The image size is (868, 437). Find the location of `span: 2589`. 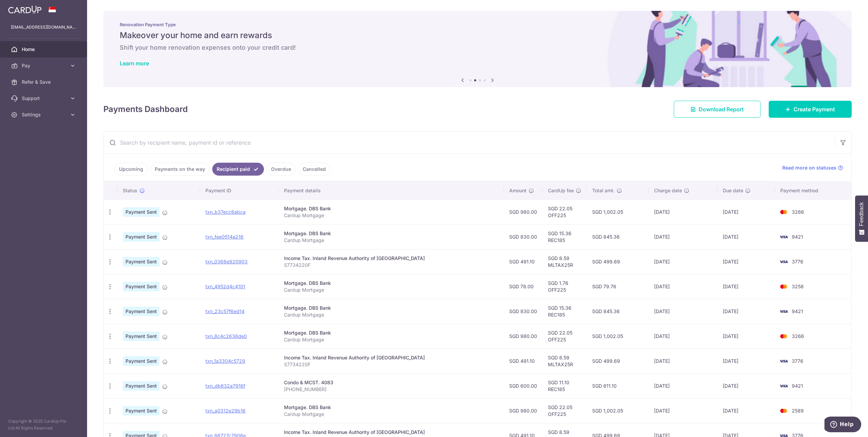

span: 2589 is located at coordinates (797, 410).